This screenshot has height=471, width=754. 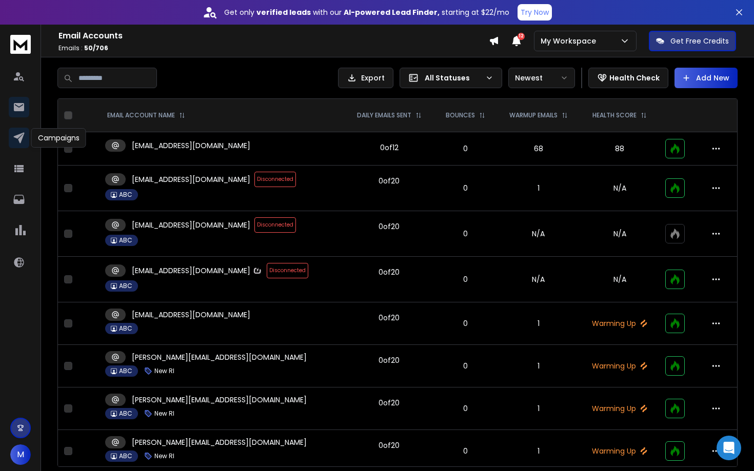 I want to click on p: Get only with our starting at $22/mo, so click(x=367, y=12).